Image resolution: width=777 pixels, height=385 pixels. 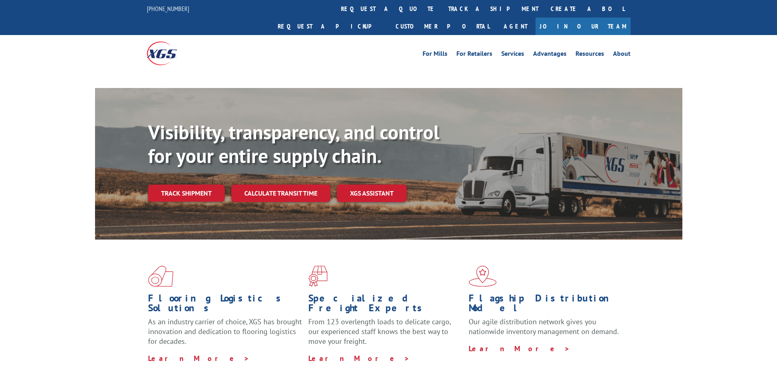 What do you see at coordinates (280, 193) in the screenshot?
I see `a: Calculate transit time` at bounding box center [280, 193].